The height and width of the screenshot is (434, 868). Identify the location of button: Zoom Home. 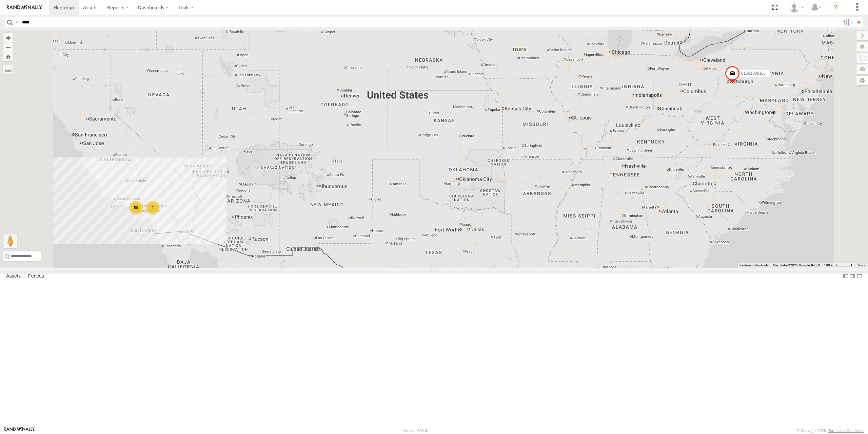
(8, 56).